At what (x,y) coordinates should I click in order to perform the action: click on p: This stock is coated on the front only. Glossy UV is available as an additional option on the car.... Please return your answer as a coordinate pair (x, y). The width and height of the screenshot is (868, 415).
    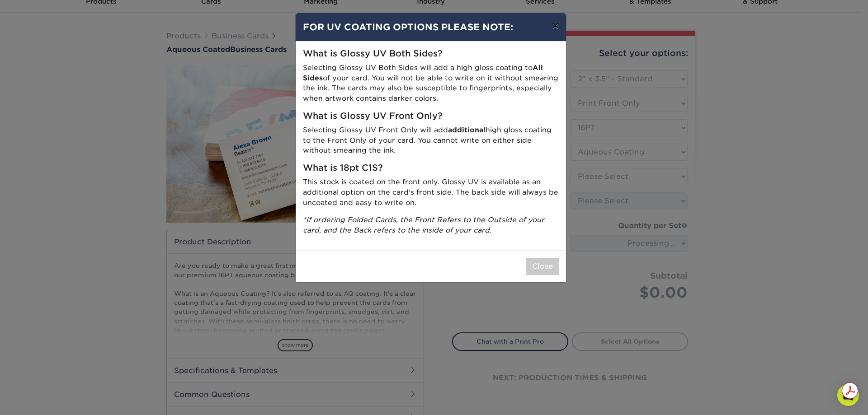
    Looking at the image, I should click on (431, 193).